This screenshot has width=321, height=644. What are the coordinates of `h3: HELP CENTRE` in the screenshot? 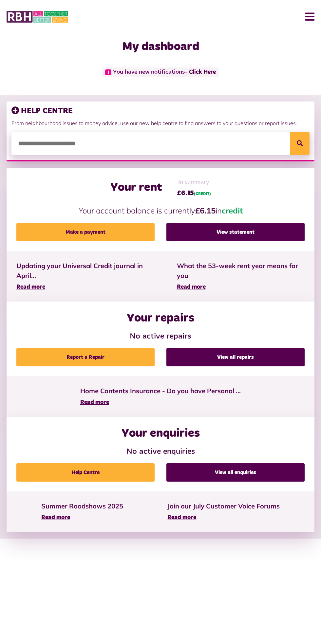 It's located at (160, 111).